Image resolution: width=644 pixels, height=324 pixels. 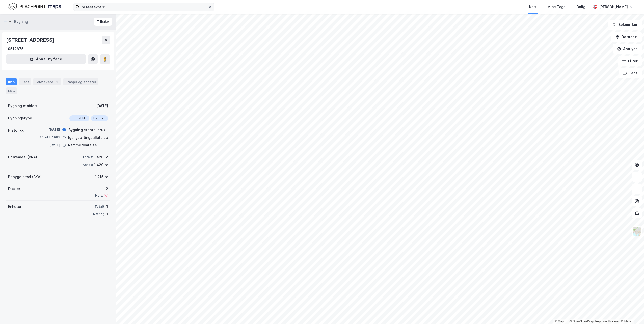 I want to click on div: Leietakere, so click(x=47, y=82).